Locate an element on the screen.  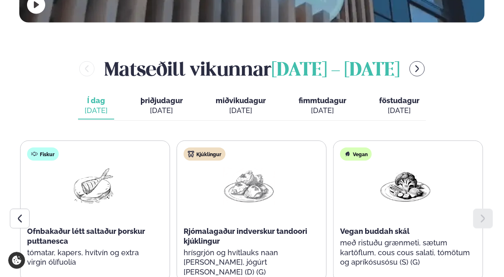
div: Fiskur is located at coordinates (43, 154).